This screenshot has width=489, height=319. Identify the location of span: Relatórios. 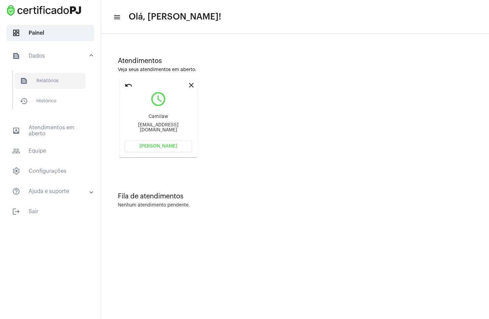
(50, 81).